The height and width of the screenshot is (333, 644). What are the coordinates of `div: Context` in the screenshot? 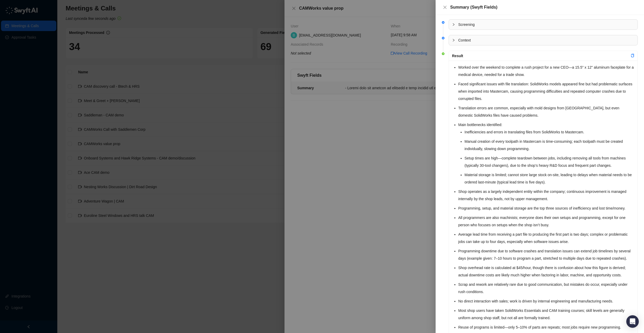 It's located at (543, 40).